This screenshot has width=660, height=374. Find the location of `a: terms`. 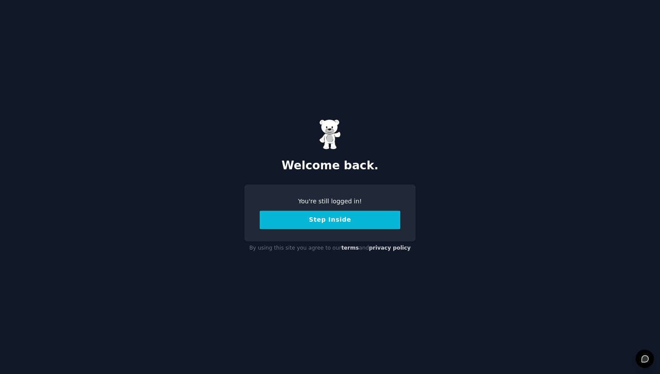

a: terms is located at coordinates (350, 248).